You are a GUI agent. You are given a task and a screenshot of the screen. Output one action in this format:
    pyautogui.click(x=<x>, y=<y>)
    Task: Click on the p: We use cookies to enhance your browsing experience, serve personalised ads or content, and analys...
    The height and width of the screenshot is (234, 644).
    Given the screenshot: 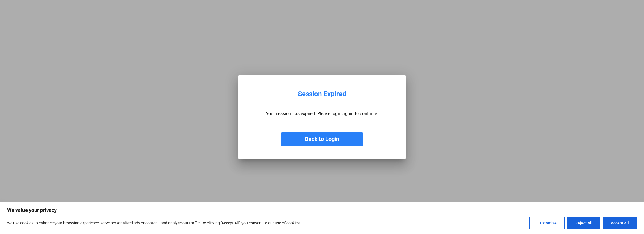 What is the action you would take?
    pyautogui.click(x=154, y=223)
    